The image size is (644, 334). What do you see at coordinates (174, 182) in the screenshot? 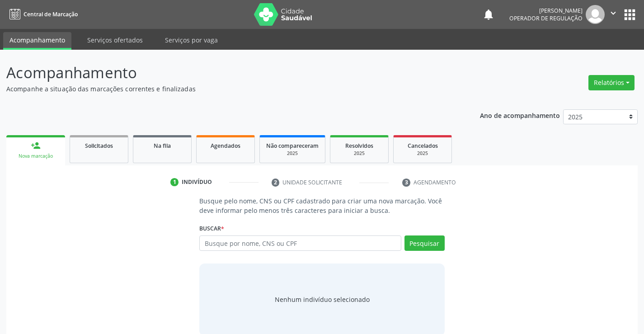
I see `div: 1` at bounding box center [174, 182].